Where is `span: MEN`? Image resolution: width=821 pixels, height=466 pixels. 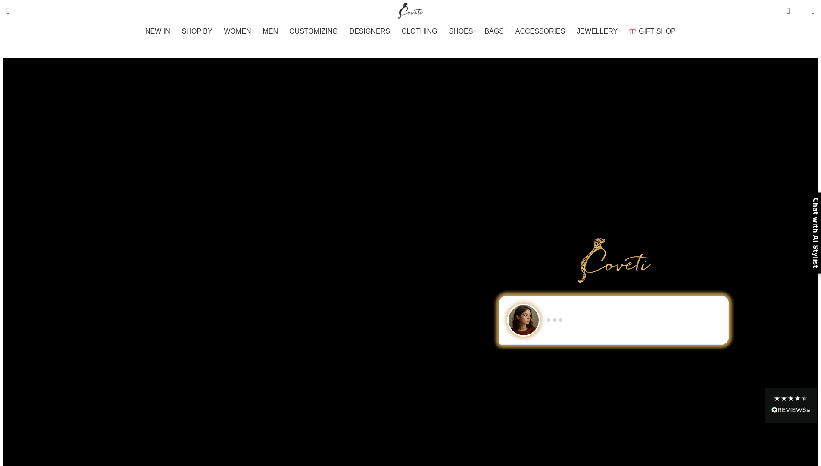
span: MEN is located at coordinates (271, 31).